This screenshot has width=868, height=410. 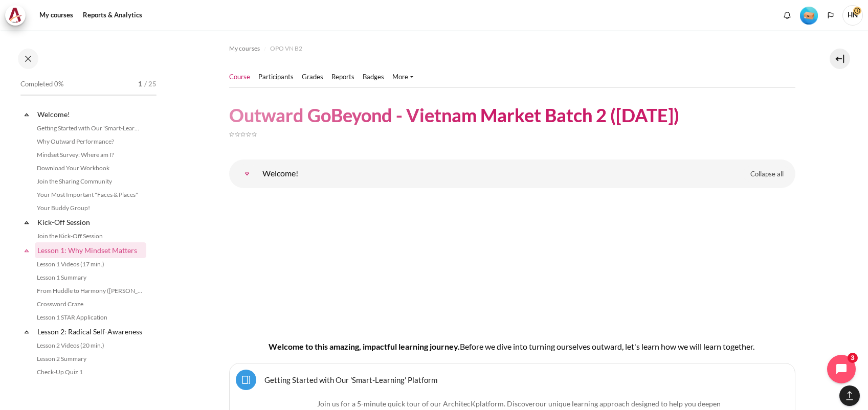 I want to click on a: Join the Kick-Off Session, so click(x=90, y=236).